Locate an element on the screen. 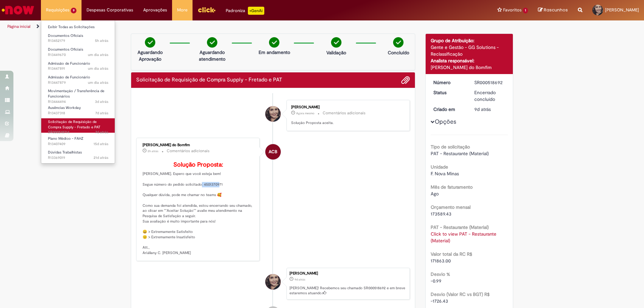 The image size is (644, 308). span: Ago is located at coordinates (435, 194).